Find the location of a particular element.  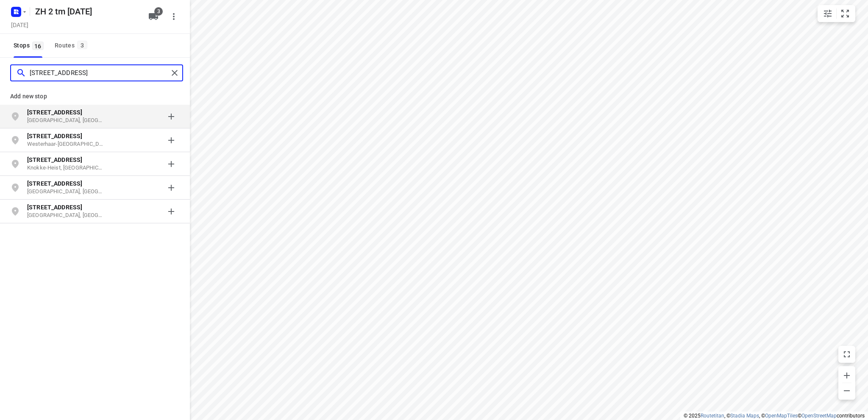

div: small contained button group is located at coordinates (836, 14).